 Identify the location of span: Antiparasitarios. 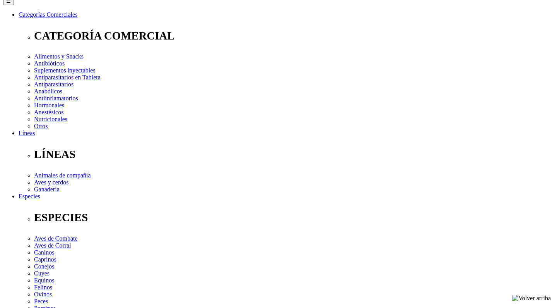
(54, 84).